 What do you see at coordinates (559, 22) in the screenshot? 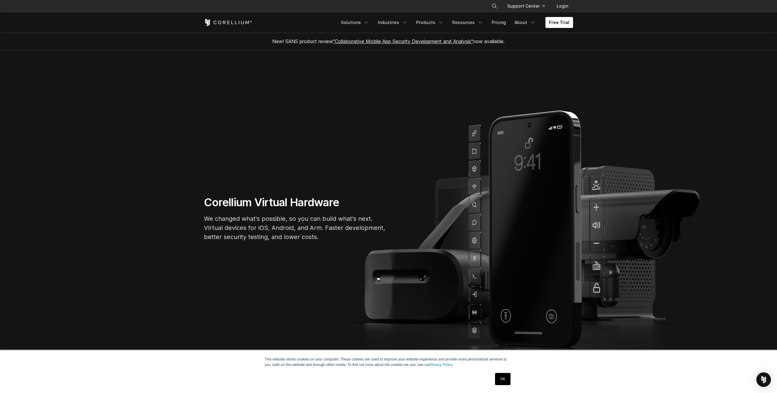
I see `a: Free Trial` at bounding box center [559, 22].